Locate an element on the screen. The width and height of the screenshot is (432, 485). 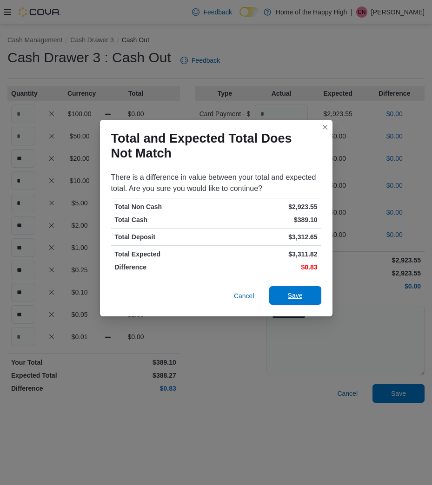
div: There is a difference in value between your total and expected total. Are you sure you would like... is located at coordinates (216, 183).